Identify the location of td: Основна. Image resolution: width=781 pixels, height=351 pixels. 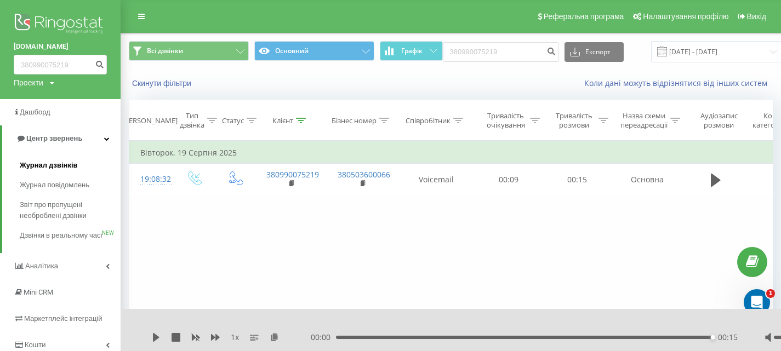
(647, 180).